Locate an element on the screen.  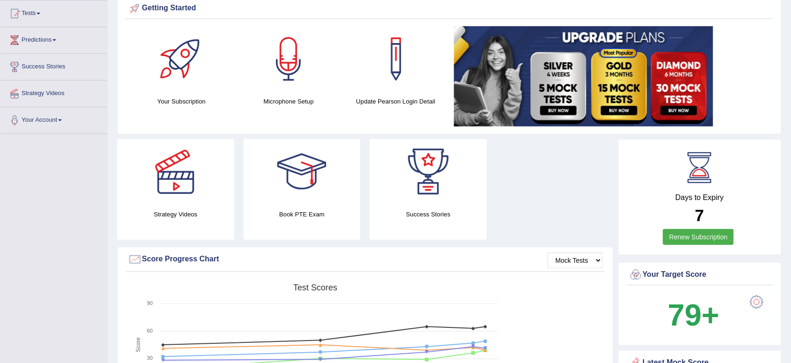
text: 30 is located at coordinates (150, 358).